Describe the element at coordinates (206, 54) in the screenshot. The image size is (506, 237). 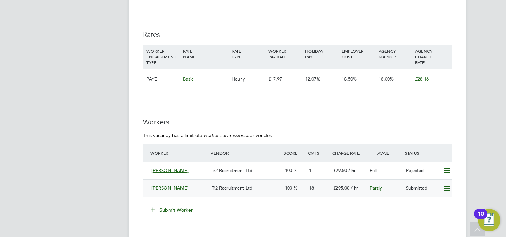
I see `div: RATE NAME` at that location.